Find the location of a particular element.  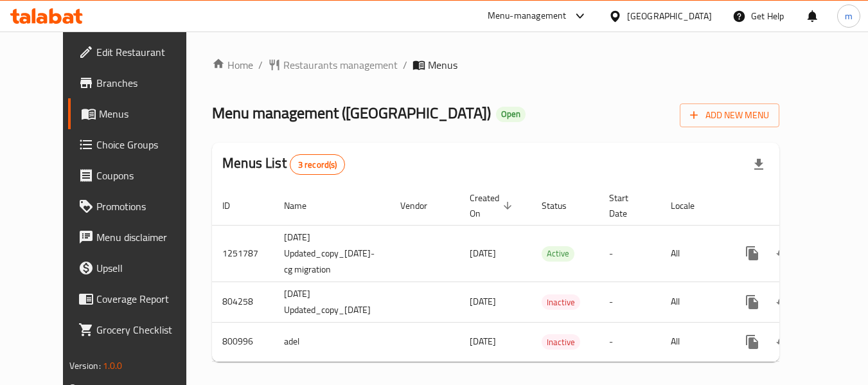

span: Coupons is located at coordinates (147, 175).